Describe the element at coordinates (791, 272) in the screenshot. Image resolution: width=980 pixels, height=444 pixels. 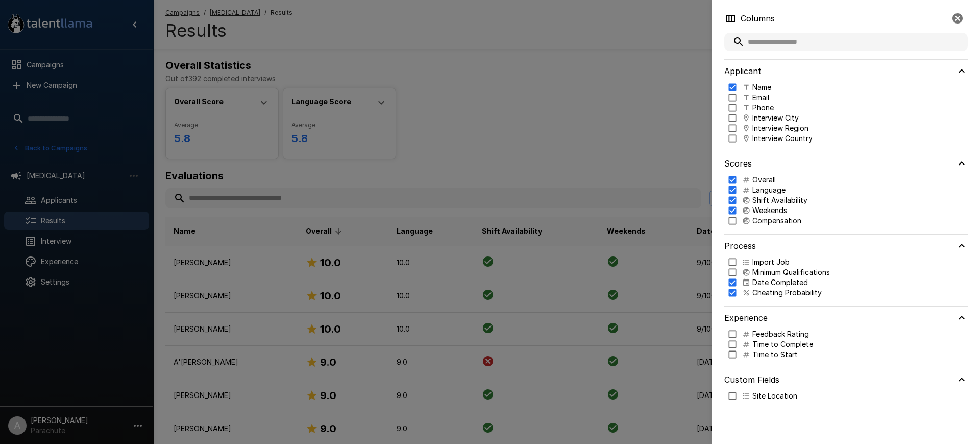
I see `p: Minimum Qualifications` at that location.